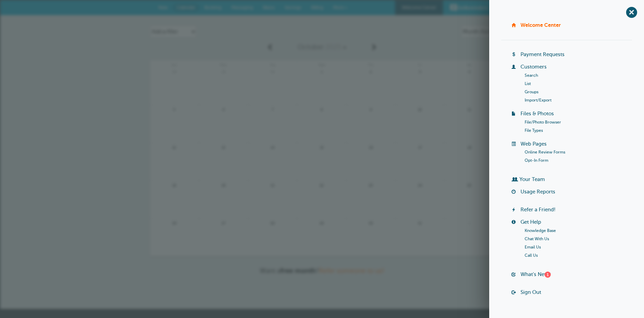  What do you see at coordinates (333, 47) in the screenshot?
I see `span: 2025` at bounding box center [333, 47].